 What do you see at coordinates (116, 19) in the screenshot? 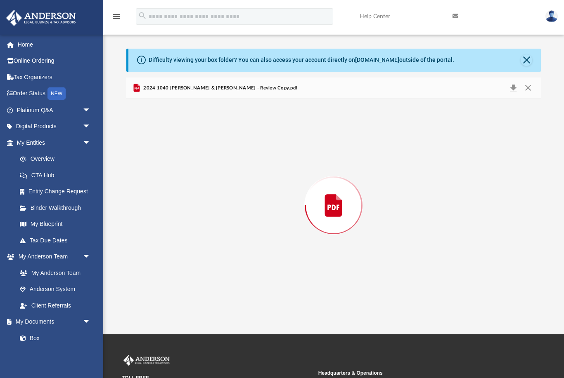
I see `a: menu` at bounding box center [116, 19].